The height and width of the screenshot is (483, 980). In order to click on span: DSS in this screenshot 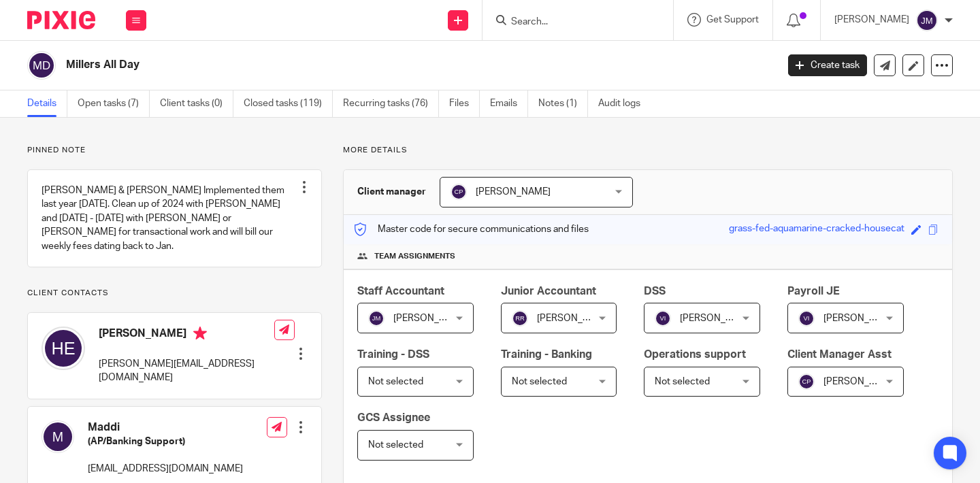, I will do `click(655, 291)`.